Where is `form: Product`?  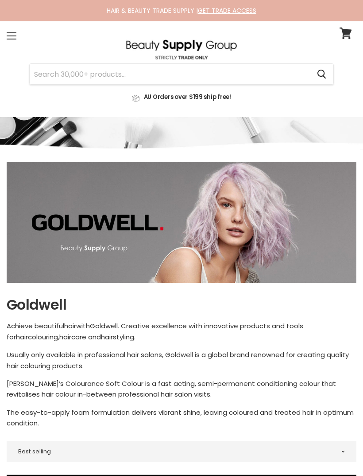 form: Product is located at coordinates (182, 74).